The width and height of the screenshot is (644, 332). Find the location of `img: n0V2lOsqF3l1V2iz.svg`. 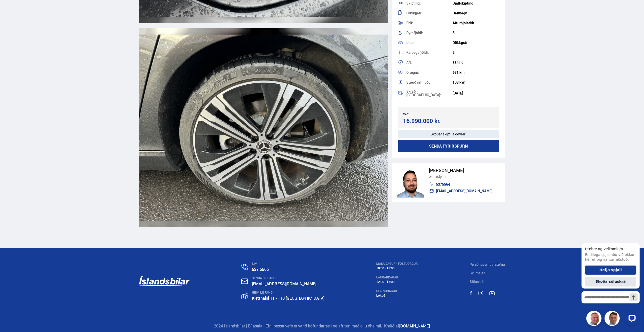

img: n0V2lOsqF3l1V2iz.svg is located at coordinates (245, 267).